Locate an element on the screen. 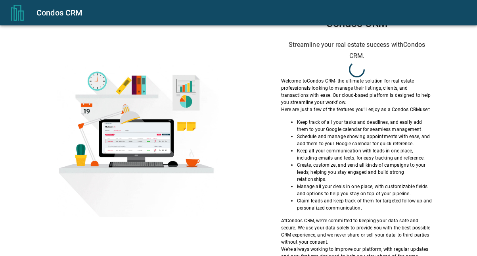 Image resolution: width=477 pixels, height=256 pixels. p: Schedule and manage showing appointments with ease, and add them to your Google calendar for quic... is located at coordinates (364, 140).